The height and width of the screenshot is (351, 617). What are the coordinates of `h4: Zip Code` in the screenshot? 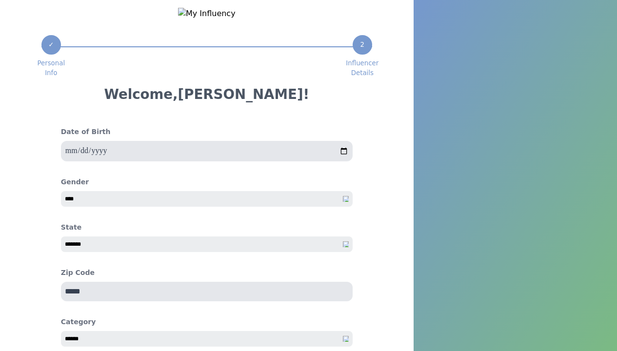 It's located at (207, 273).